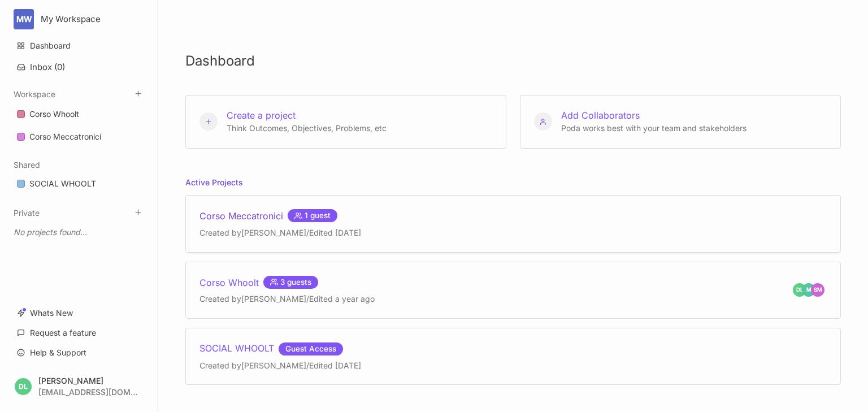 The width and height of the screenshot is (868, 412). What do you see at coordinates (600, 115) in the screenshot?
I see `span: Add Collaborators` at bounding box center [600, 115].